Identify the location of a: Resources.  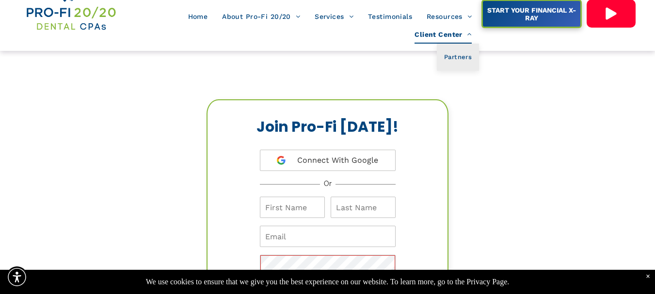
(449, 16).